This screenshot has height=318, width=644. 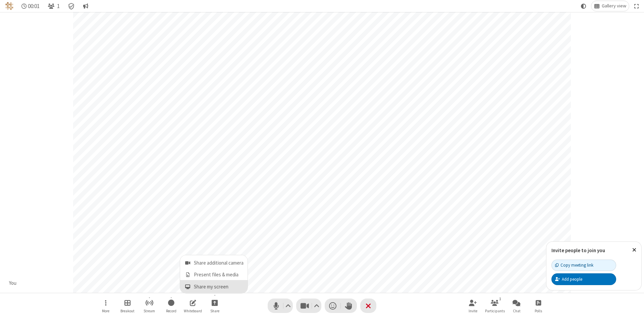 What do you see at coordinates (584, 279) in the screenshot?
I see `button: Add people` at bounding box center [584, 279].